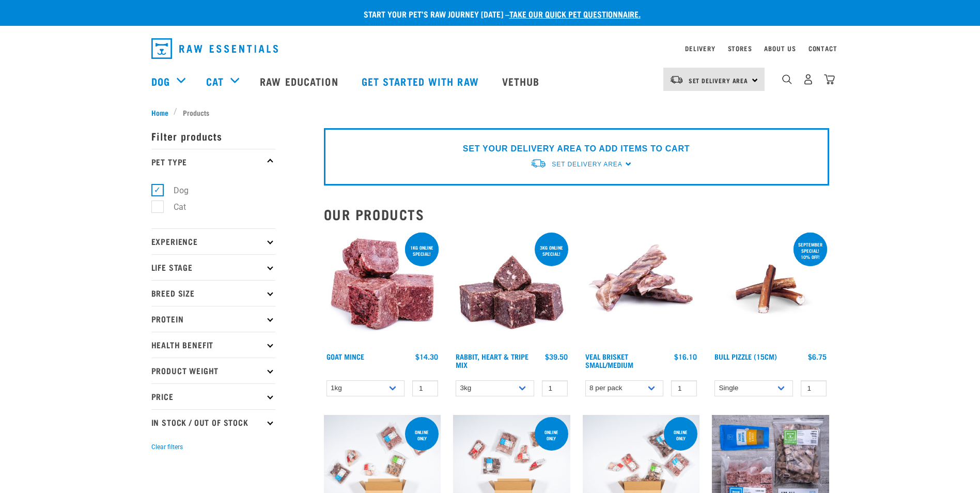 This screenshot has width=980, height=493. What do you see at coordinates (771, 289) in the screenshot?
I see `img: Bull Pizzle` at bounding box center [771, 289].